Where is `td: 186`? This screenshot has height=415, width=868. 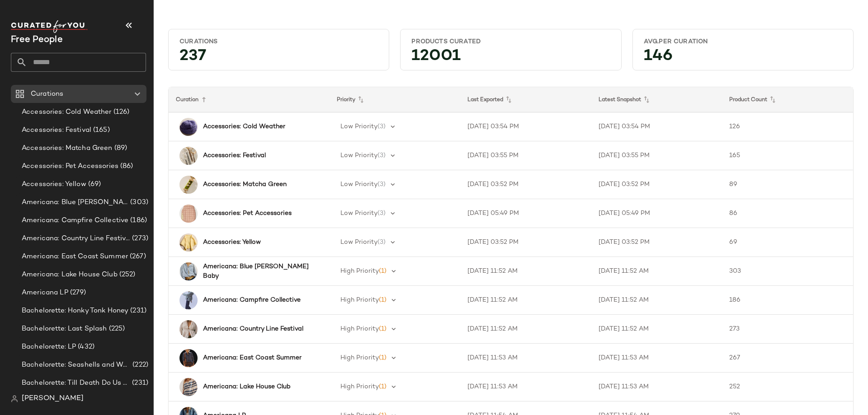
td: 186 is located at coordinates (788, 300).